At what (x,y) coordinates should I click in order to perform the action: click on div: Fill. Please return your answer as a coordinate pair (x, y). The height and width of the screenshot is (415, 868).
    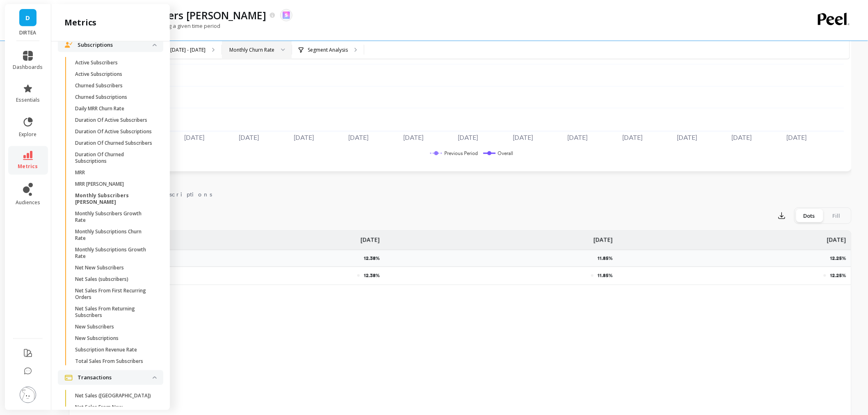
    Looking at the image, I should click on (836, 215).